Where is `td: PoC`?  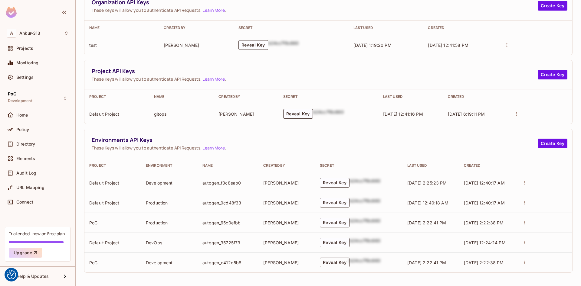 td: PoC is located at coordinates (113, 223).